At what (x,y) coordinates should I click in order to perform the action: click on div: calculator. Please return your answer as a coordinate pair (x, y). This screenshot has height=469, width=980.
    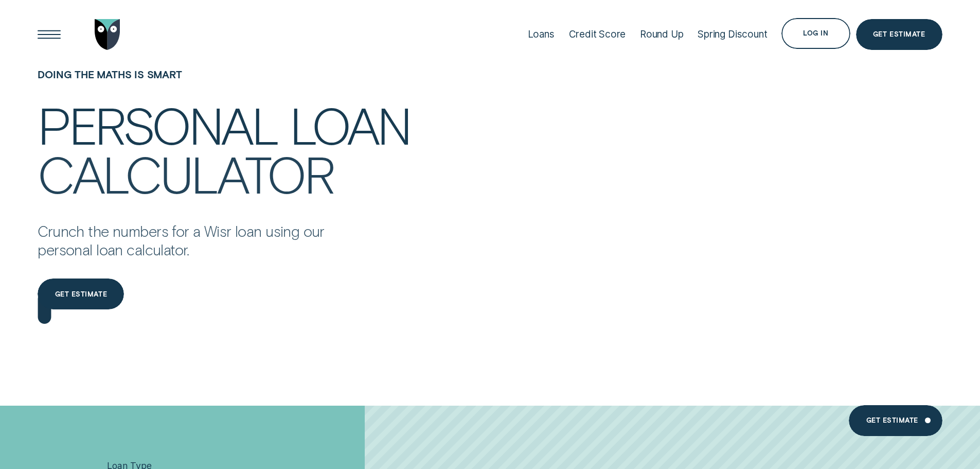
    Looking at the image, I should click on (185, 173).